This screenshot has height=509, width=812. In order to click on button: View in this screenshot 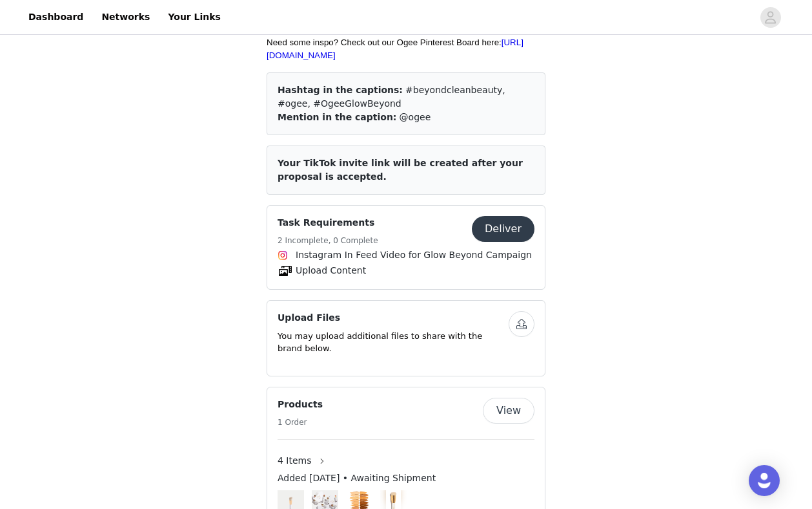, I will do `click(509, 410)`.